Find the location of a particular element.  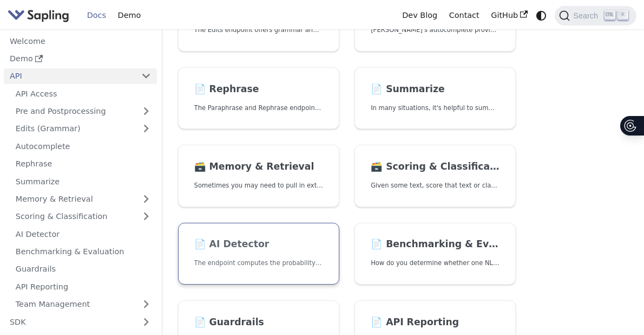

a: Pre and Postprocessing is located at coordinates (83, 111).